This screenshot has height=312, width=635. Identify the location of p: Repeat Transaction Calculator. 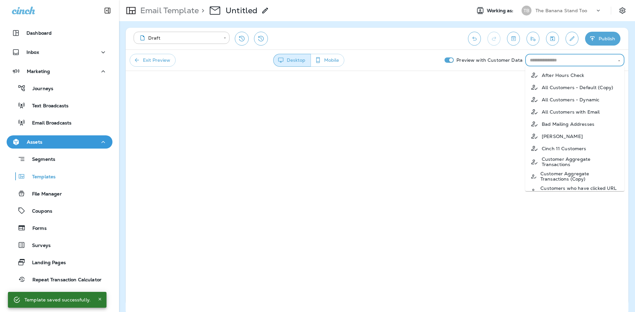
(63, 280).